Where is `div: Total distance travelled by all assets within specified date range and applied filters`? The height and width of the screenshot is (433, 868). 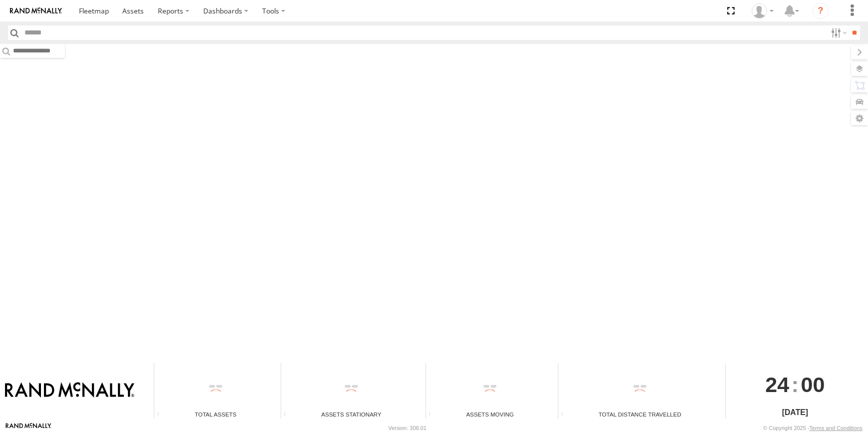
div: Total distance travelled by all assets within specified date range and applied filters is located at coordinates (566, 414).